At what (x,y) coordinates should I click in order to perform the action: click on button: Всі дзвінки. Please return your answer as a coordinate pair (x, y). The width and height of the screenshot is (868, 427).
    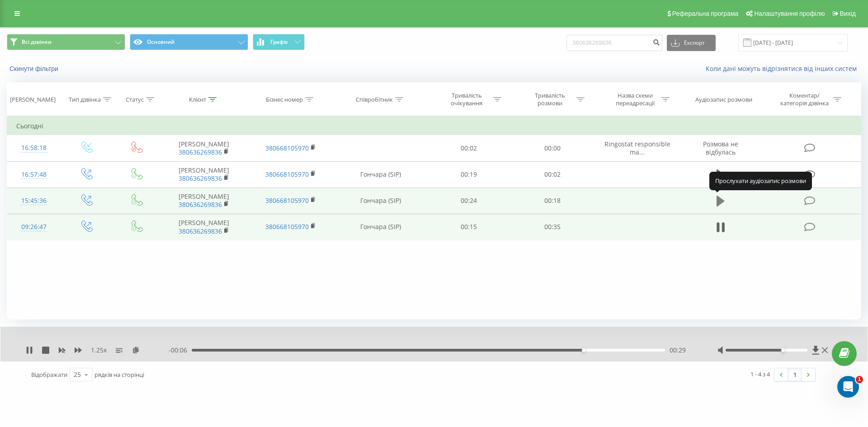
    Looking at the image, I should click on (66, 42).